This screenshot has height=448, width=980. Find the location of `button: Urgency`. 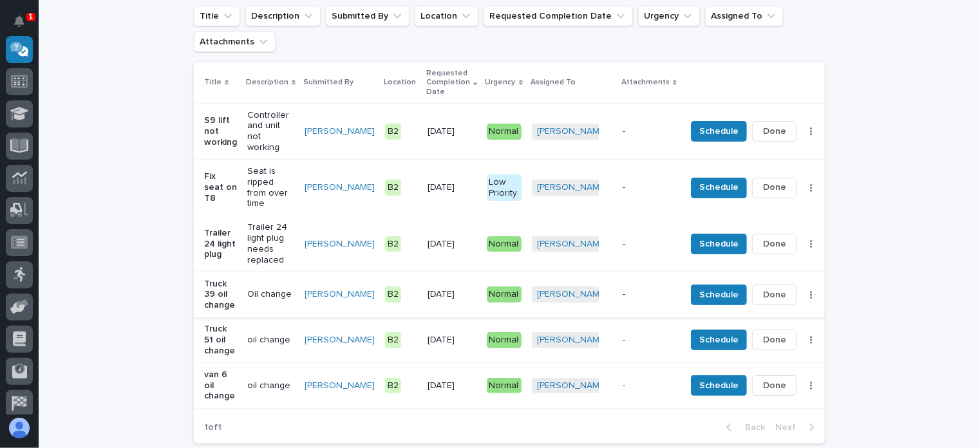

button: Urgency is located at coordinates (669, 16).